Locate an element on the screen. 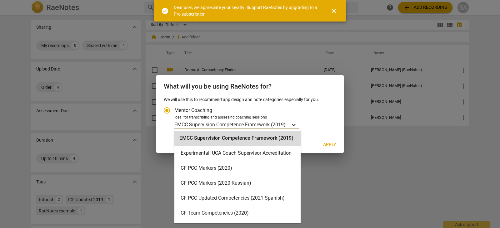 Image resolution: width=500 pixels, height=228 pixels. div: Ideal for transcribing and assessing coaching sessions is located at coordinates (254, 118).